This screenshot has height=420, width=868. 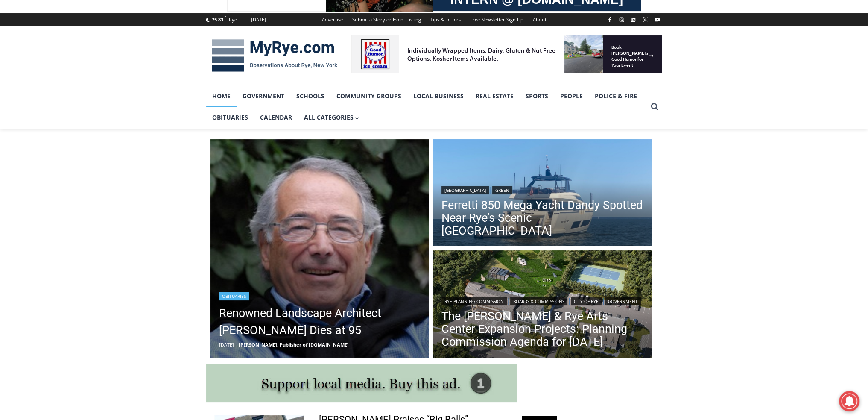 What do you see at coordinates (438, 96) in the screenshot?
I see `a: Local Business` at bounding box center [438, 96].